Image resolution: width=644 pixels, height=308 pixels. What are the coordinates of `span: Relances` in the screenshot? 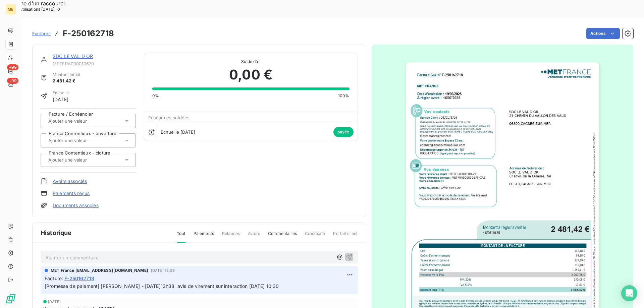 It's located at (231, 236).